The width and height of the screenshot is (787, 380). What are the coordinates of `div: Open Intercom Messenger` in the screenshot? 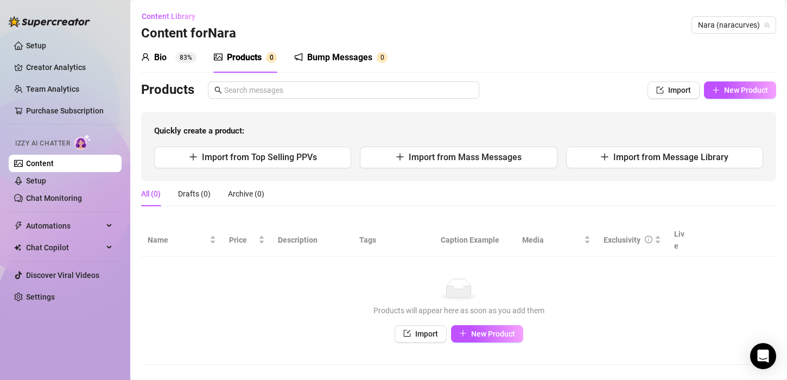 It's located at (763, 356).